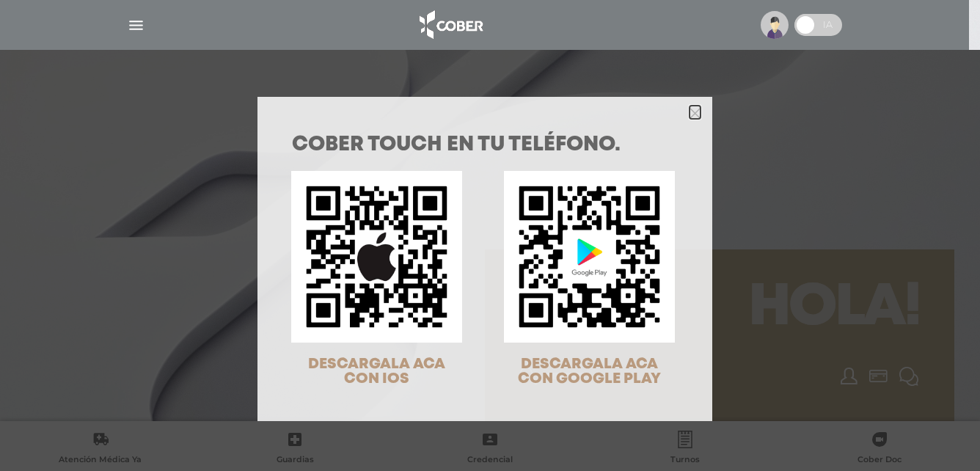  What do you see at coordinates (589, 371) in the screenshot?
I see `span: DESCARGALA ACA CON GOOGLE PLAY` at bounding box center [589, 371].